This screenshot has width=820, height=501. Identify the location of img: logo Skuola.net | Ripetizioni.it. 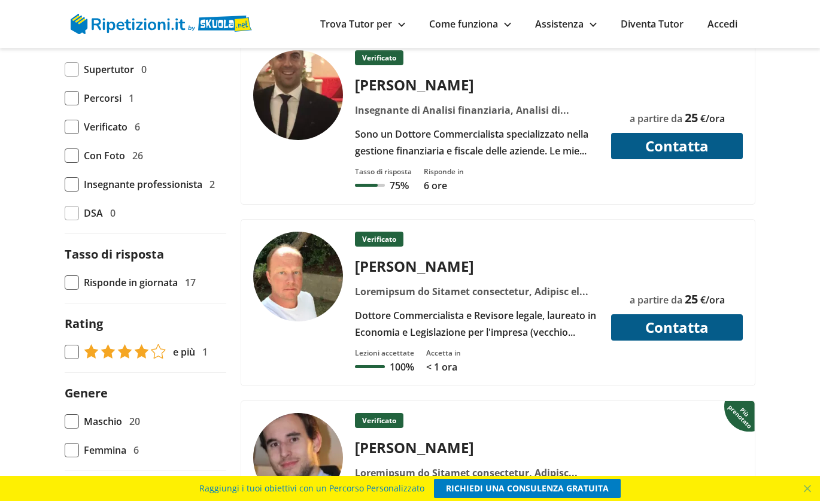
(161, 24).